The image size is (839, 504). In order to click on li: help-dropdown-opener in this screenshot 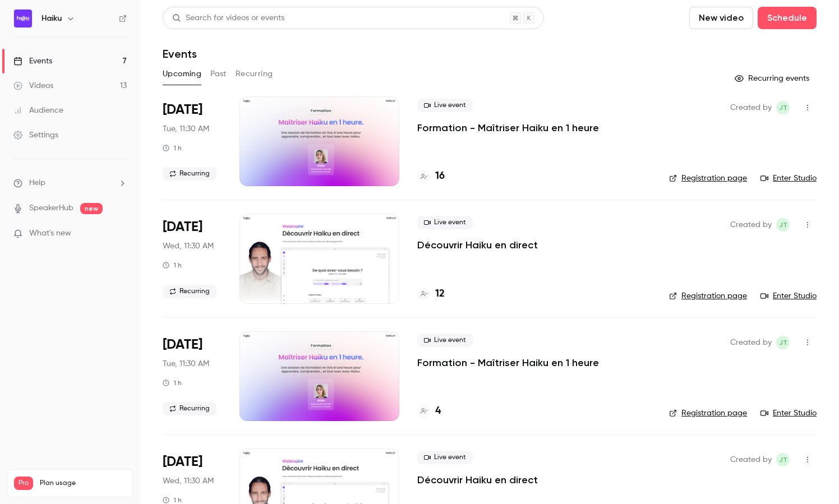, I will do `click(70, 183)`.